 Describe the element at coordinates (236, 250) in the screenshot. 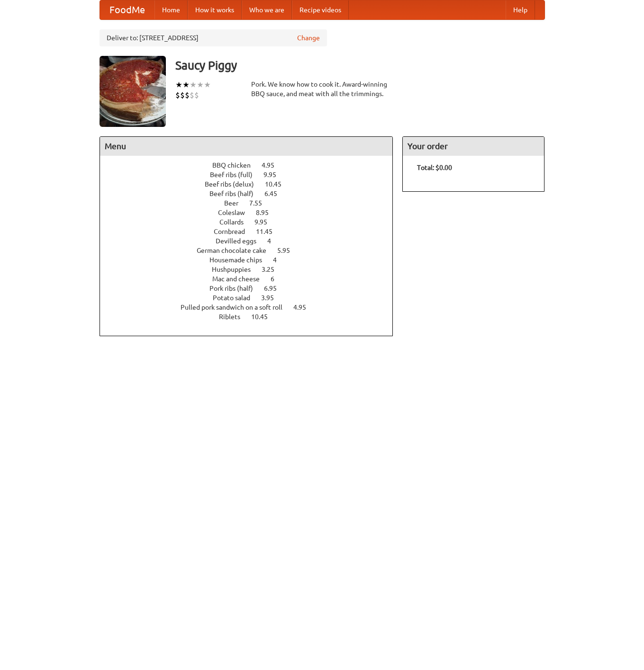

I see `span: German chocolate cake` at that location.